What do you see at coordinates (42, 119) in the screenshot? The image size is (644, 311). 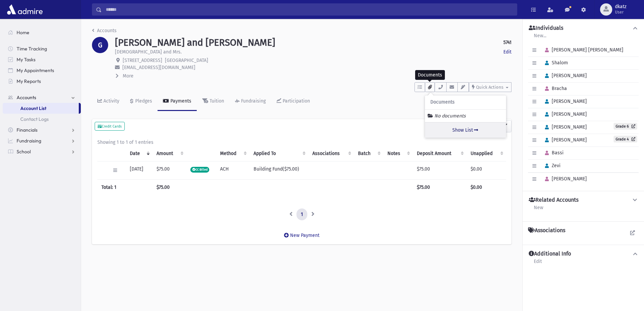 I see `a: Contact Logs` at bounding box center [42, 119].